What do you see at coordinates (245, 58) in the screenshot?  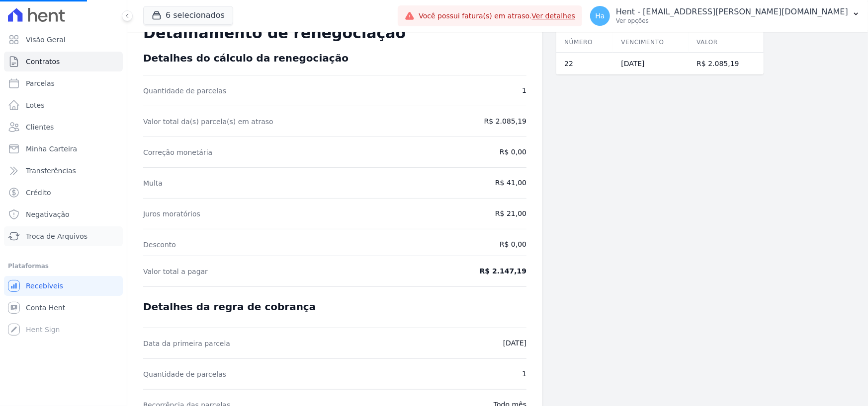 I see `span: Detalhes do cálculo da renegociação` at bounding box center [245, 58].